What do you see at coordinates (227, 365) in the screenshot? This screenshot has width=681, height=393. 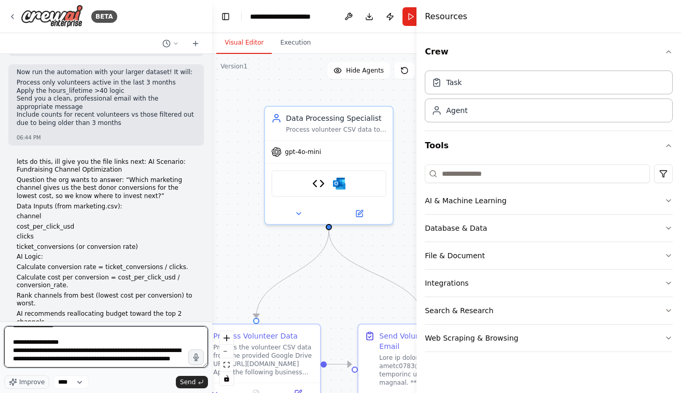 I see `button: fit view` at bounding box center [227, 365].